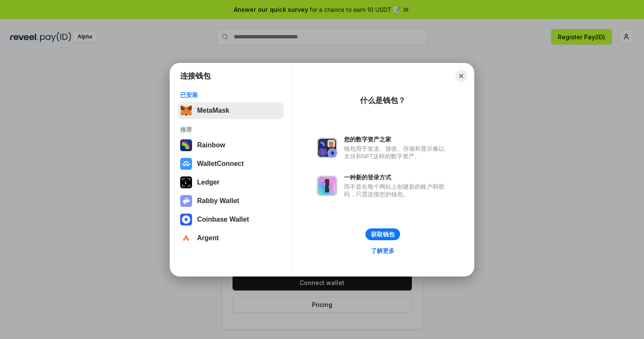  What do you see at coordinates (208, 238) in the screenshot?
I see `div: Argent` at bounding box center [208, 238].